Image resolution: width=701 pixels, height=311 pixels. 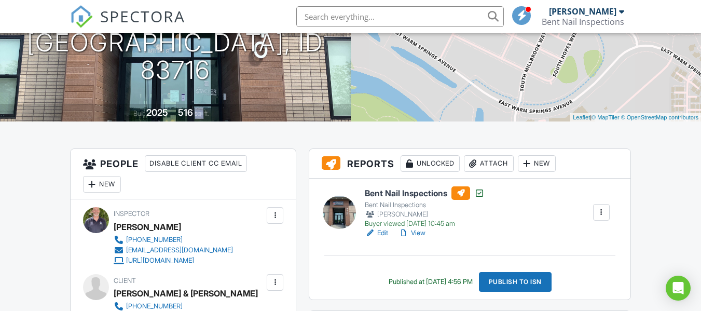 What do you see at coordinates (412, 233) in the screenshot?
I see `a: View` at bounding box center [412, 233].